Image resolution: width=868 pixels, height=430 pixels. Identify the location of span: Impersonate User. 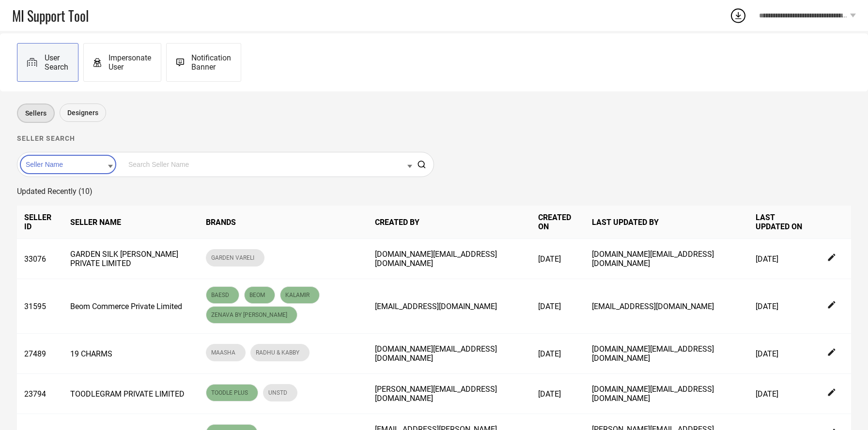
(129, 63).